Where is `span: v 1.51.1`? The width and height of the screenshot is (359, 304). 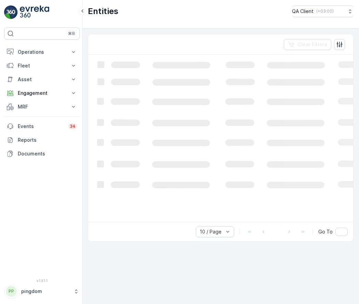
span: v 1.51.1 is located at coordinates (42, 281).